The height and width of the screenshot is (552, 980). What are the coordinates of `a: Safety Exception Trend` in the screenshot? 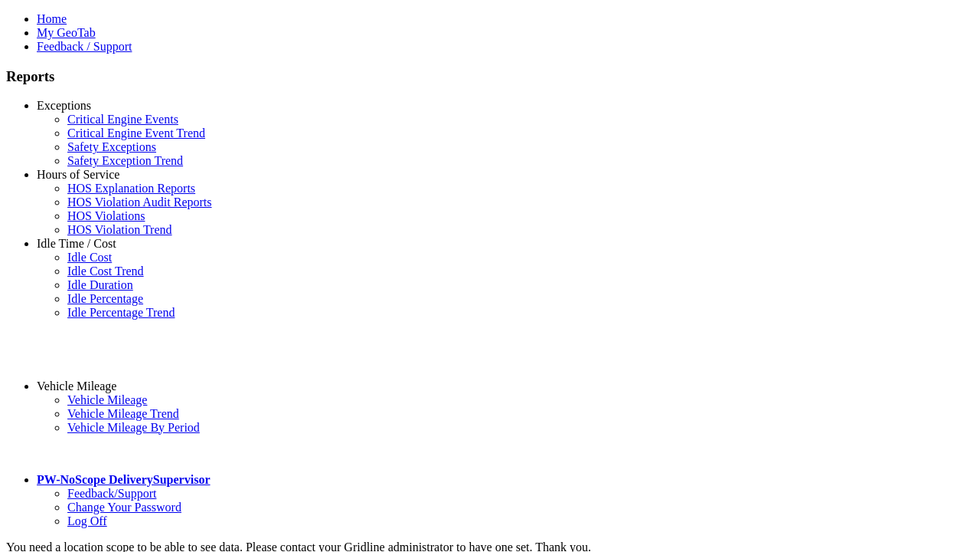 It's located at (125, 160).